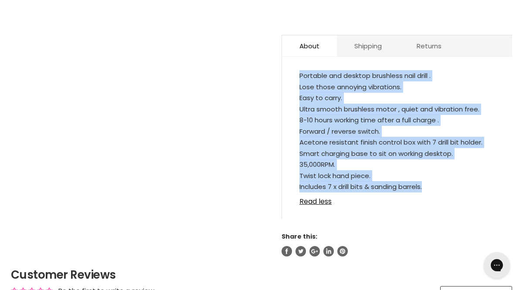 This screenshot has height=290, width=523. I want to click on a: Read less, so click(397, 199).